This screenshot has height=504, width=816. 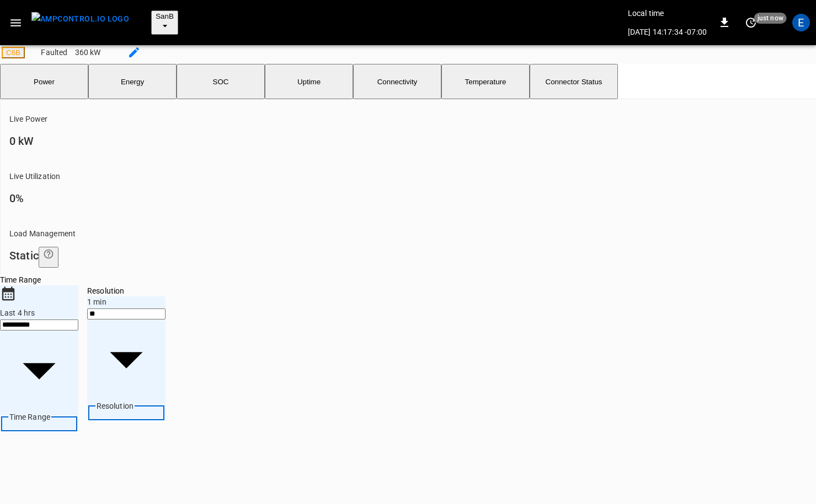 I want to click on h6: 0%, so click(x=395, y=198).